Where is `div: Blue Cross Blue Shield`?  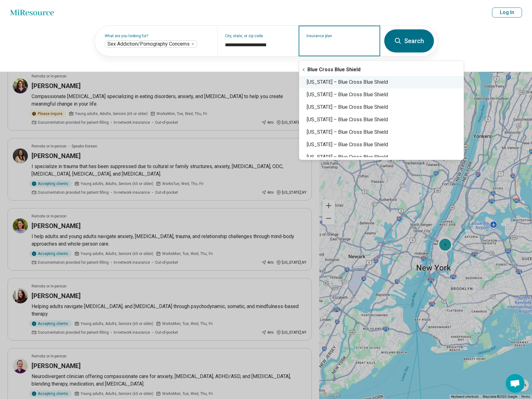 div: Blue Cross Blue Shield is located at coordinates (382, 69).